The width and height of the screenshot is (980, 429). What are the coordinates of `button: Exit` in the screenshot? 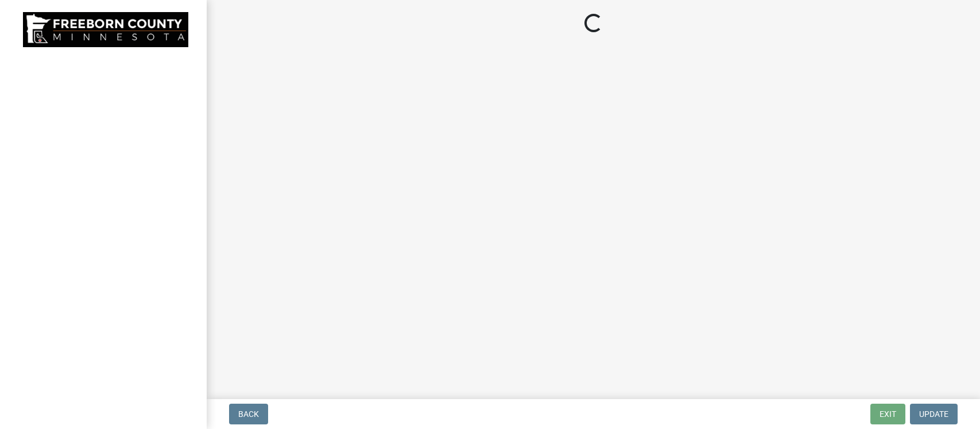 It's located at (887, 414).